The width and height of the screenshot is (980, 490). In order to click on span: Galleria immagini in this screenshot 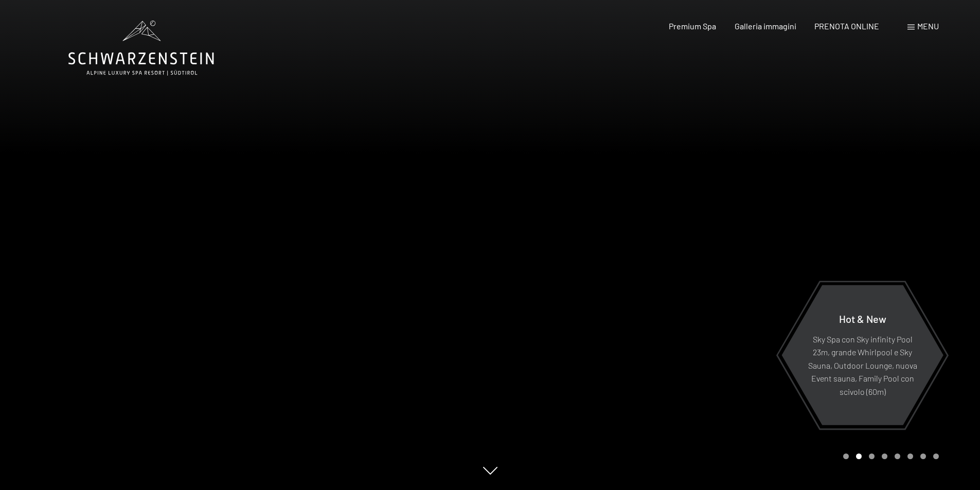, I will do `click(765, 26)`.